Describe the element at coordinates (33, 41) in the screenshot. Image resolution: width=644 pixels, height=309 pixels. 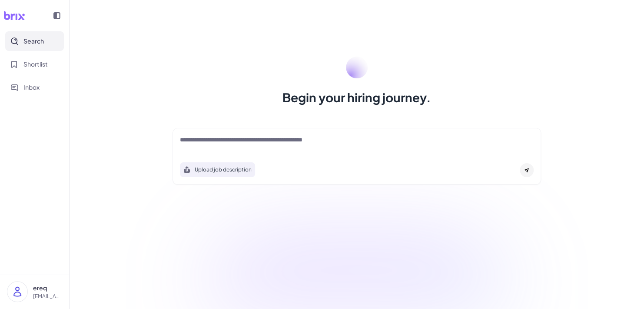
I see `span: Search` at that location.